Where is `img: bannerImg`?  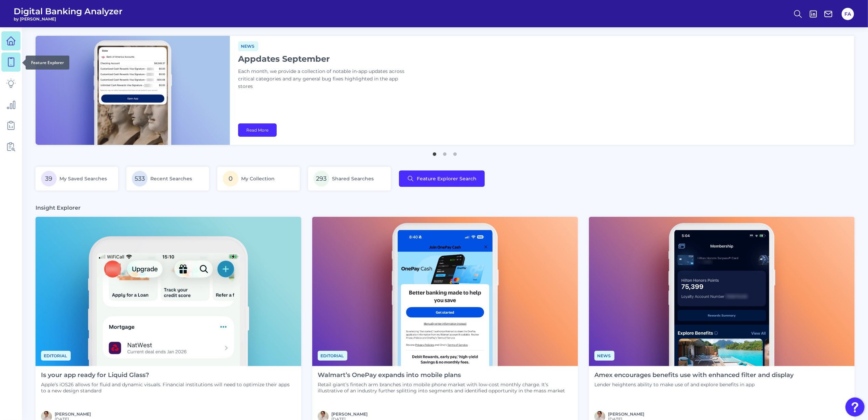
img: bannerImg is located at coordinates (133, 91).